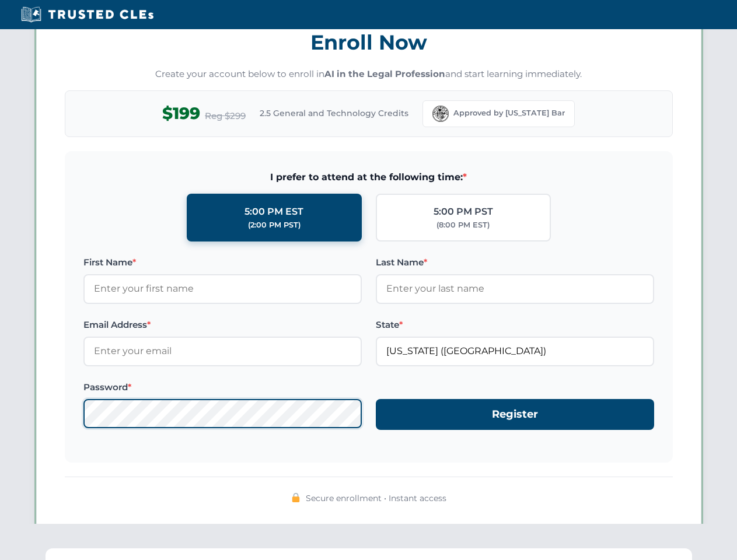 This screenshot has width=737, height=560. What do you see at coordinates (274, 211) in the screenshot?
I see `div: 5:00 PM EST` at bounding box center [274, 211].